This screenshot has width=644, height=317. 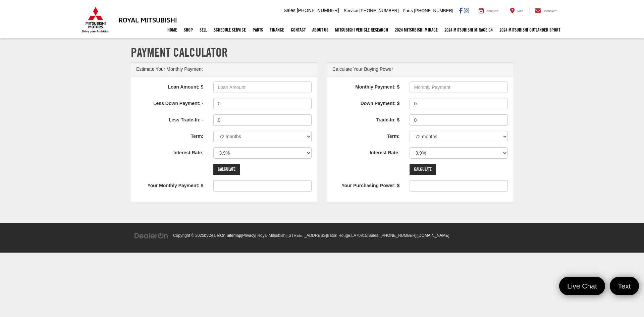 I want to click on h1: Payment Calculator, so click(x=322, y=52).